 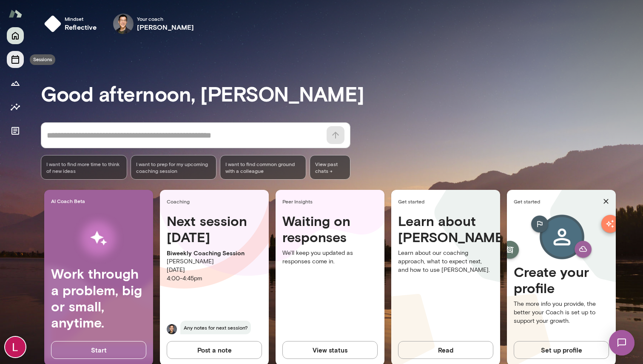 I want to click on h4: Work through a problem, big or small, anytime., so click(x=99, y=298).